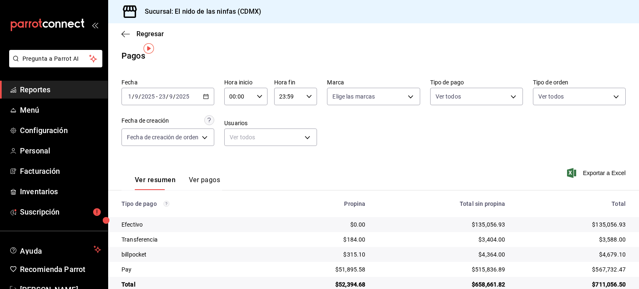 Image resolution: width=639 pixels, height=289 pixels. Describe the element at coordinates (60, 171) in the screenshot. I see `span: Facturación` at that location.